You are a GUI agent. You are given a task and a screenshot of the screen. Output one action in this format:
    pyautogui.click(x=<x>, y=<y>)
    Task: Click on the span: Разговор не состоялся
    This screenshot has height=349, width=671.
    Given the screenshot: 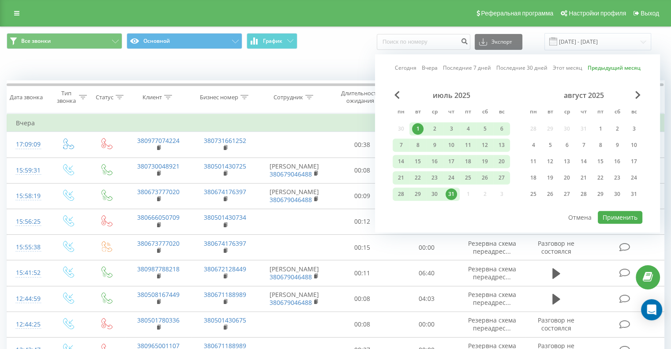 What is the action you would take?
    pyautogui.click(x=556, y=247)
    